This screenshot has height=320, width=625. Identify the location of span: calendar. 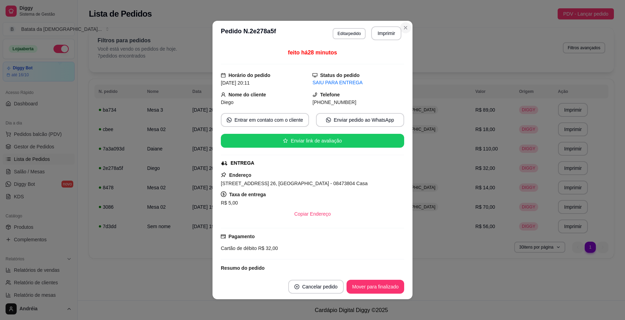
(223, 75).